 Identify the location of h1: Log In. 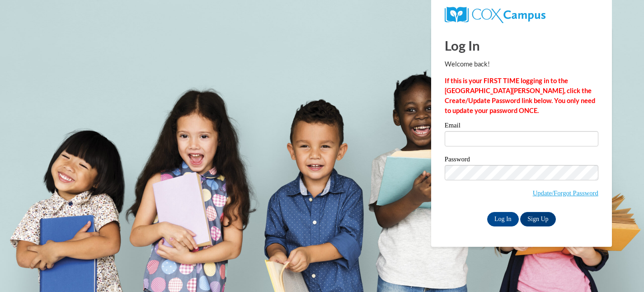
(522, 45).